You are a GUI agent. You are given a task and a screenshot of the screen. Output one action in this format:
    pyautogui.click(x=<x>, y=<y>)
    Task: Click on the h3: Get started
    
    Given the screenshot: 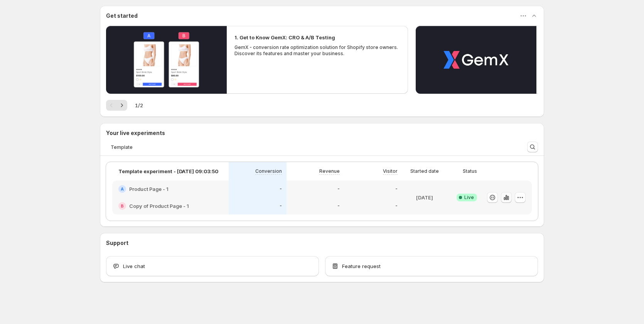 What is the action you would take?
    pyautogui.click(x=122, y=16)
    